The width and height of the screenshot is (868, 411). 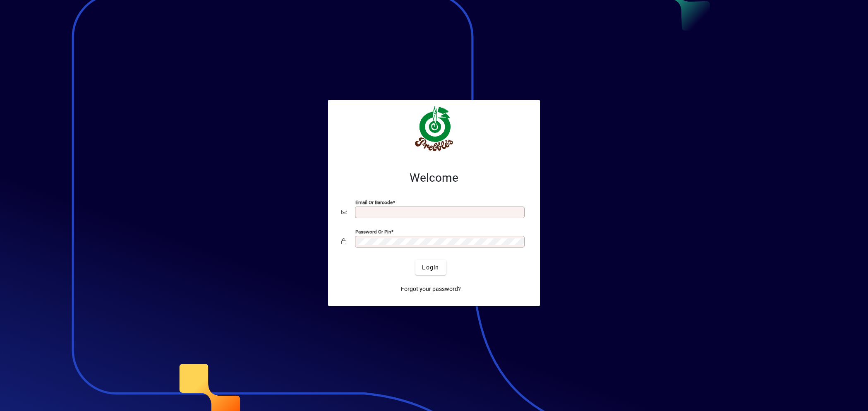 What do you see at coordinates (373, 232) in the screenshot?
I see `mat-label: Password or Pin` at bounding box center [373, 232].